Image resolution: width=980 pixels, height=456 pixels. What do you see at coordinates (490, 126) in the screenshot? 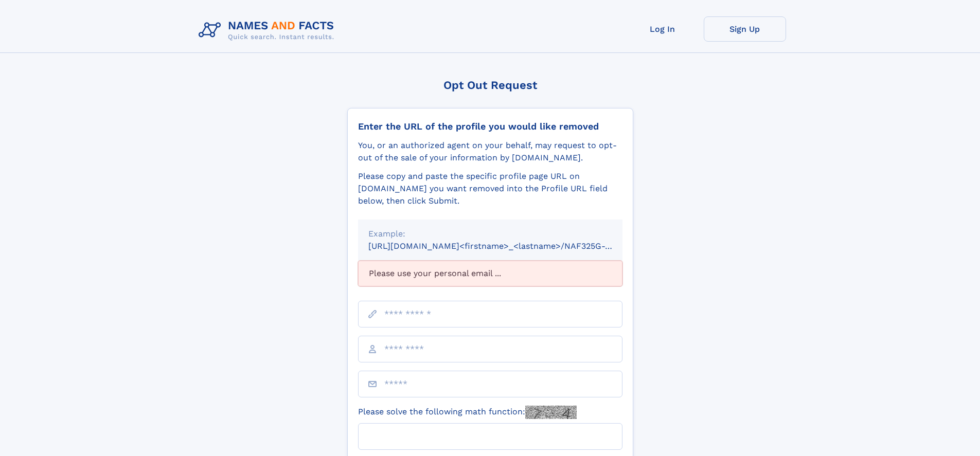
I see `div: Enter the URL of the profile you would like removed` at bounding box center [490, 126].